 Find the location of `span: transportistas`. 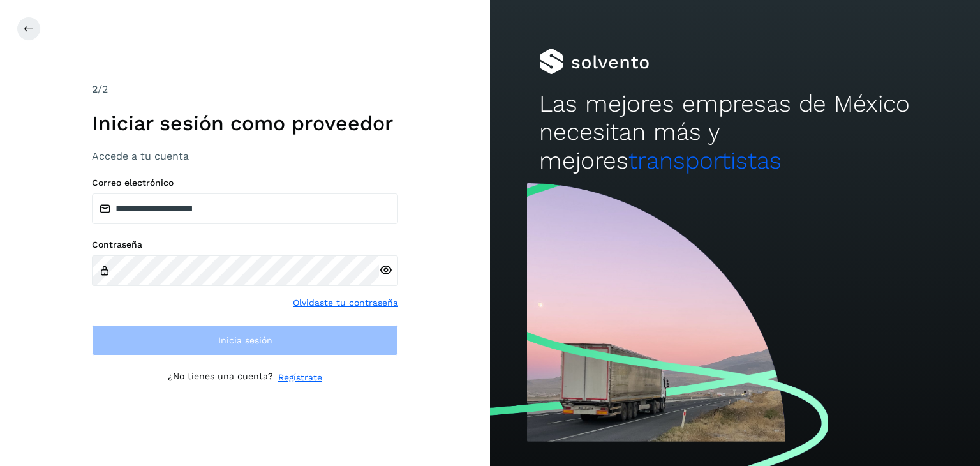

span: transportistas is located at coordinates (705, 160).